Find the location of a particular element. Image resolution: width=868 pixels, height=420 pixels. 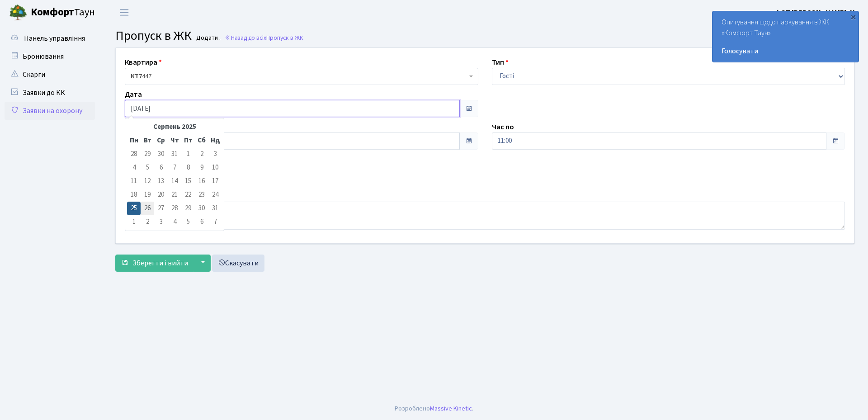

span: Зберегти і вийти is located at coordinates (160, 263).